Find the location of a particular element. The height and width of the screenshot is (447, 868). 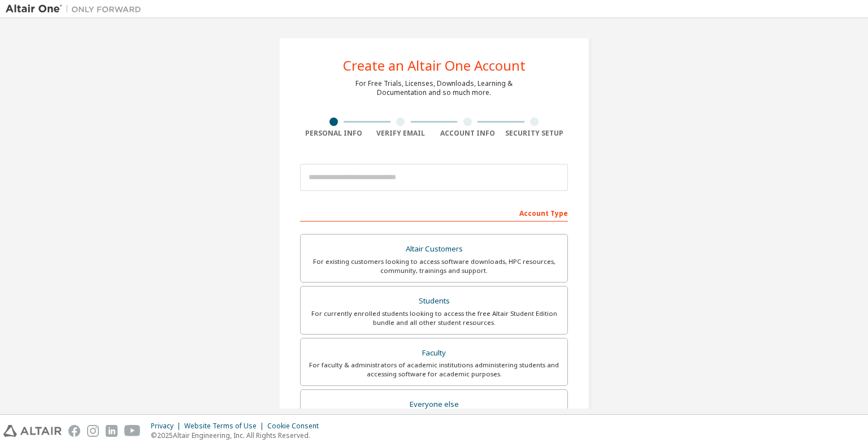

img: youtube.svg is located at coordinates (132, 430).